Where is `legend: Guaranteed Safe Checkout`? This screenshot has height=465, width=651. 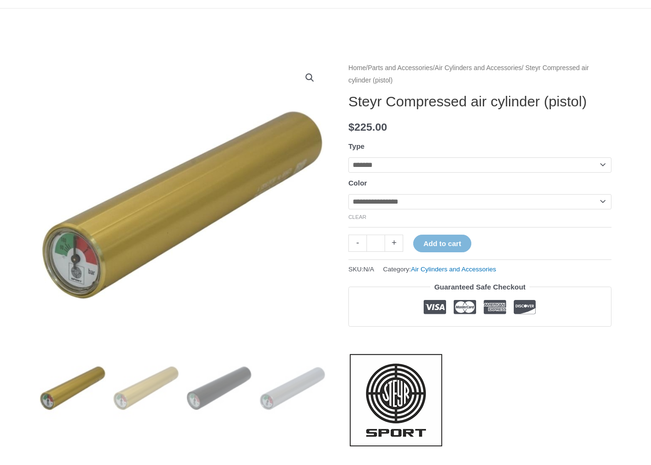
legend: Guaranteed Safe Checkout is located at coordinates (480, 287).